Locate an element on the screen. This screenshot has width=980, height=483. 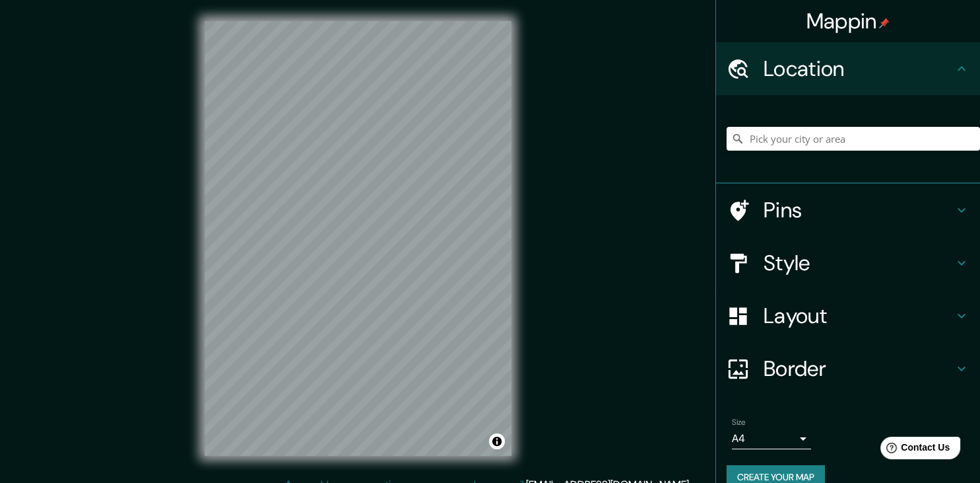
div: A4 is located at coordinates (772, 439).